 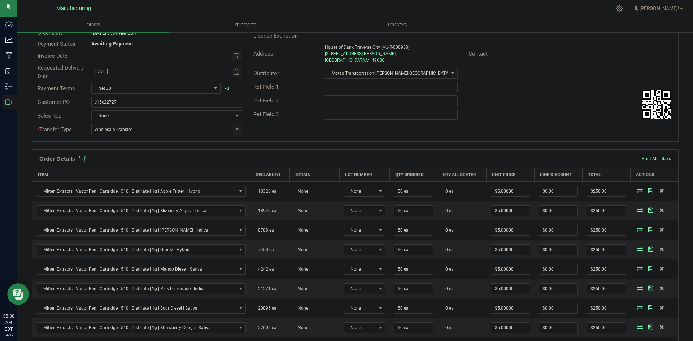 What do you see at coordinates (9, 25) in the screenshot?
I see `inline-svg: Dashboard` at bounding box center [9, 25].